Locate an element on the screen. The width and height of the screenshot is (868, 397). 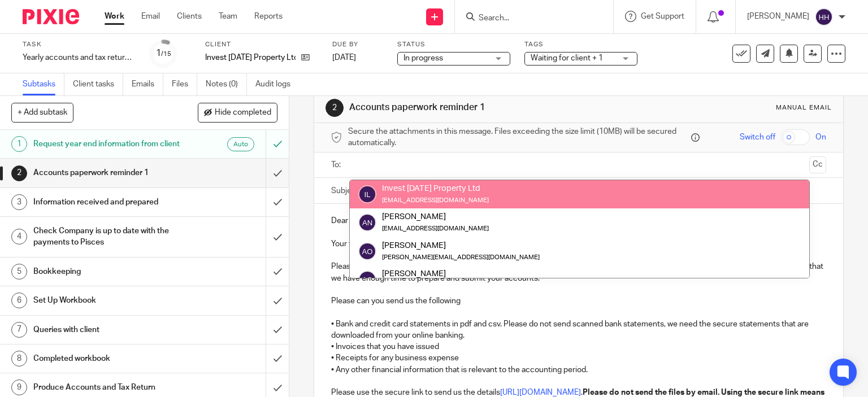
span: In progress is located at coordinates (423, 58).